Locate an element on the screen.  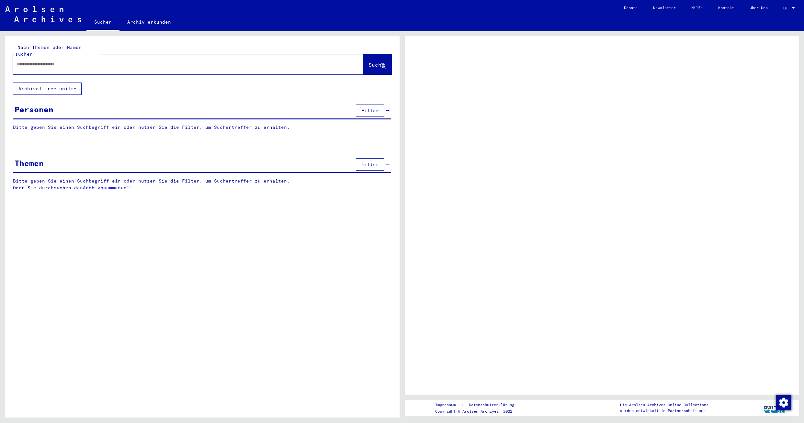
p: Bitte geben Sie einen Suchbegriff ein oder nutzen Sie die Filter, um Suchertreffer zu erhalten. O... is located at coordinates (202, 185).